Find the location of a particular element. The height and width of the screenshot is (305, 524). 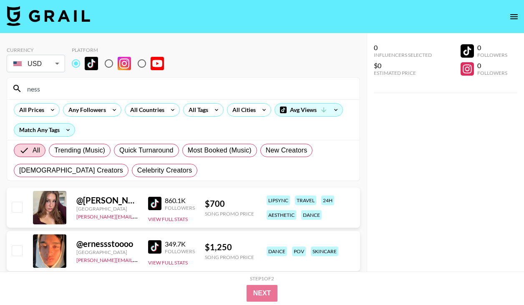

div: Any Followers is located at coordinates (86, 110).